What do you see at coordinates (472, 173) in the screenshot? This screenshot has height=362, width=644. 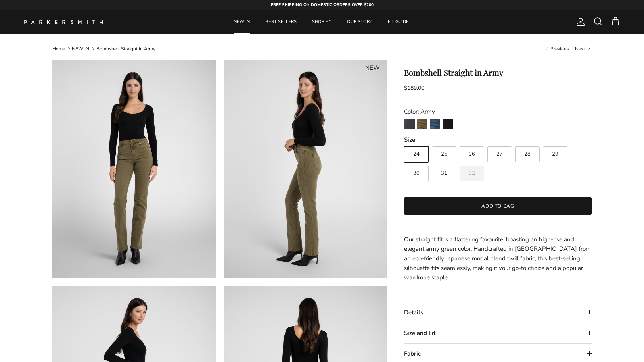 I see `span: 32` at bounding box center [472, 173].